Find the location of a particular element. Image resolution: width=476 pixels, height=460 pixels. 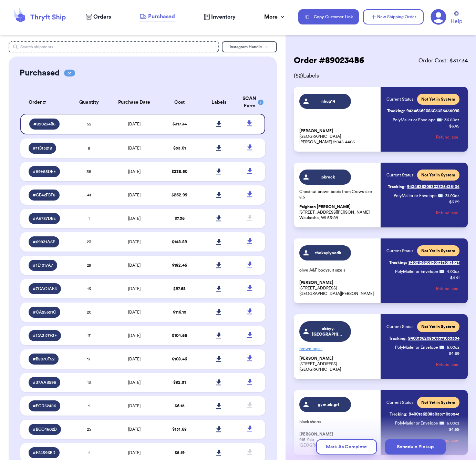

span: 29 is located at coordinates (89, 265).